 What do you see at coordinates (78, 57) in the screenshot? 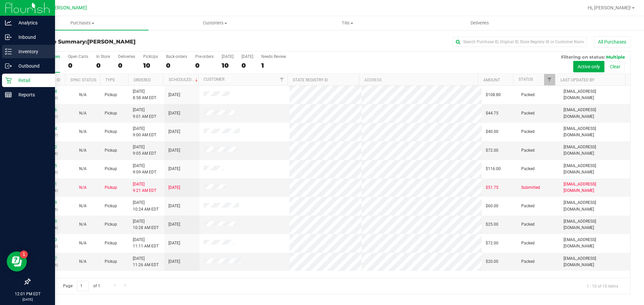
I see `div: Open Carts` at bounding box center [78, 57].